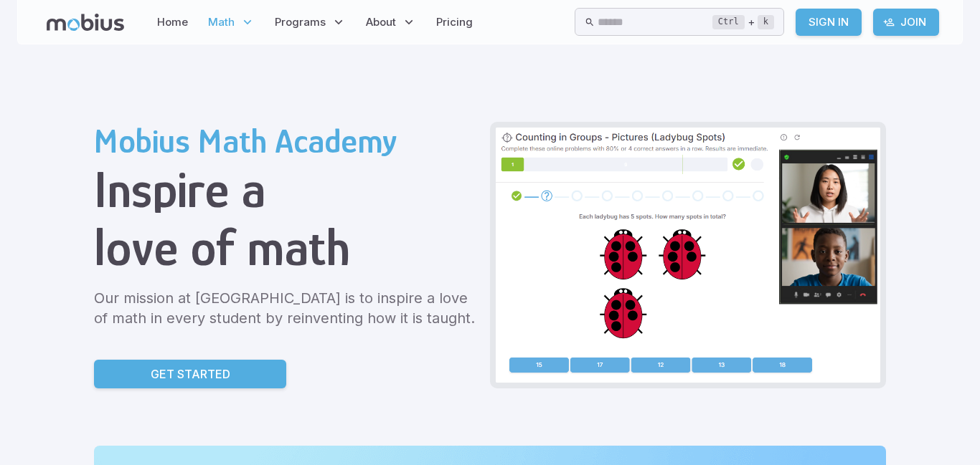 This screenshot has width=980, height=465. Describe the element at coordinates (190, 375) in the screenshot. I see `a: Get Started` at that location.